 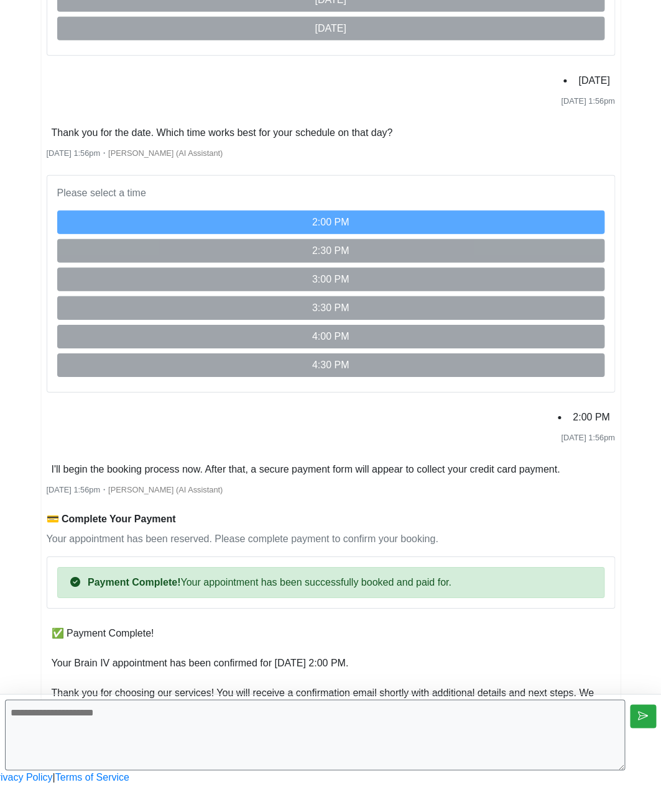 What do you see at coordinates (331, 519) in the screenshot?
I see `div: 💳 Complete Your Payment` at bounding box center [331, 519].